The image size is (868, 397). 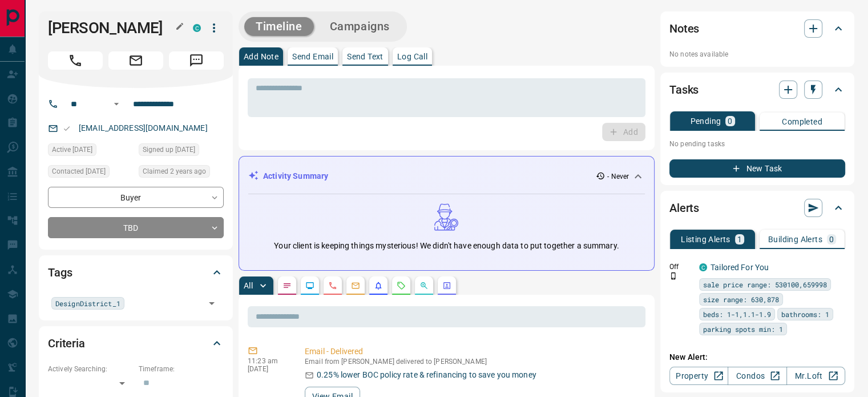 I want to click on h2: Tags, so click(x=60, y=272).